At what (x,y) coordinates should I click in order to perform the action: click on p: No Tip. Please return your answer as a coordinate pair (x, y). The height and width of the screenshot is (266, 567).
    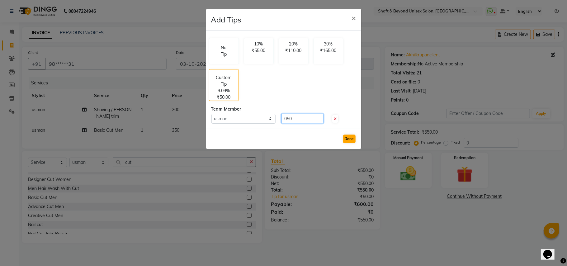
    Looking at the image, I should click on (224, 51).